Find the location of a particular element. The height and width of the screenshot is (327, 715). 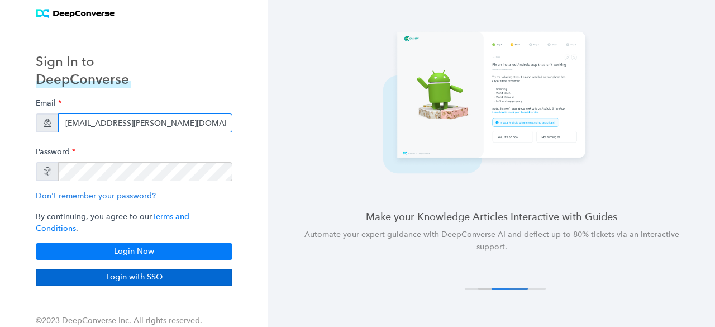

h3: Sign In to is located at coordinates (83, 61).